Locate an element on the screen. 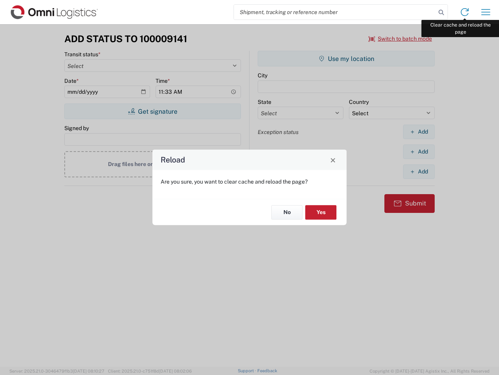 This screenshot has width=499, height=375. h4: Reload is located at coordinates (173, 160).